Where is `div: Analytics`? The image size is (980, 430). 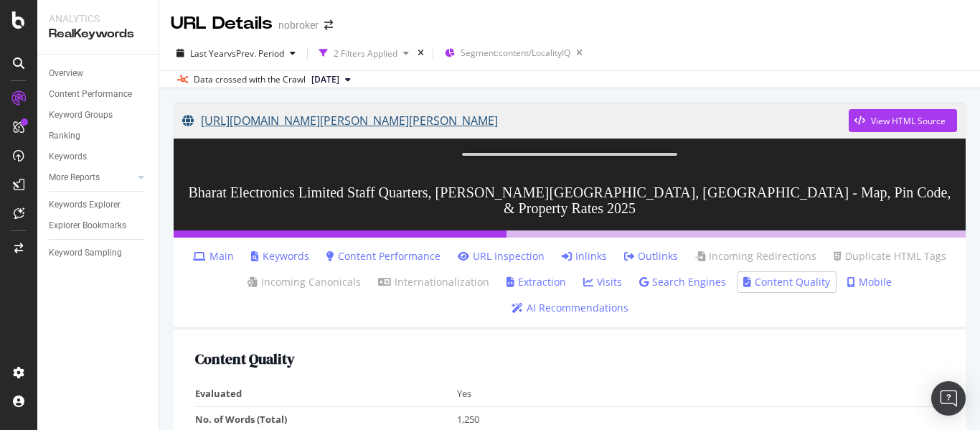 div: Analytics is located at coordinates (98, 19).